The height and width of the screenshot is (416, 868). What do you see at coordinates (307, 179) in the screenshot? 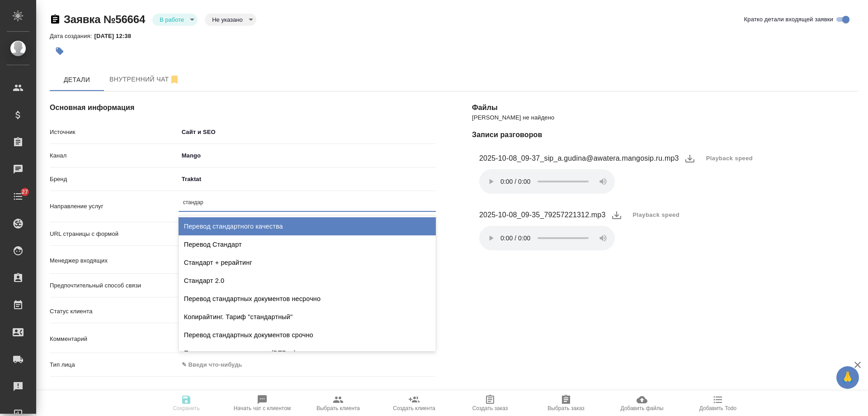
I see `div: Traktat` at bounding box center [307, 179].